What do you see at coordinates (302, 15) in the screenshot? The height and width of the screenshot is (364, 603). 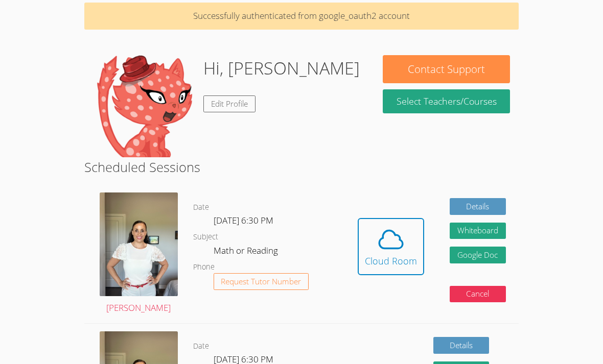 I see `p: Successfully authenticated from google_oauth2 account` at bounding box center [302, 15].